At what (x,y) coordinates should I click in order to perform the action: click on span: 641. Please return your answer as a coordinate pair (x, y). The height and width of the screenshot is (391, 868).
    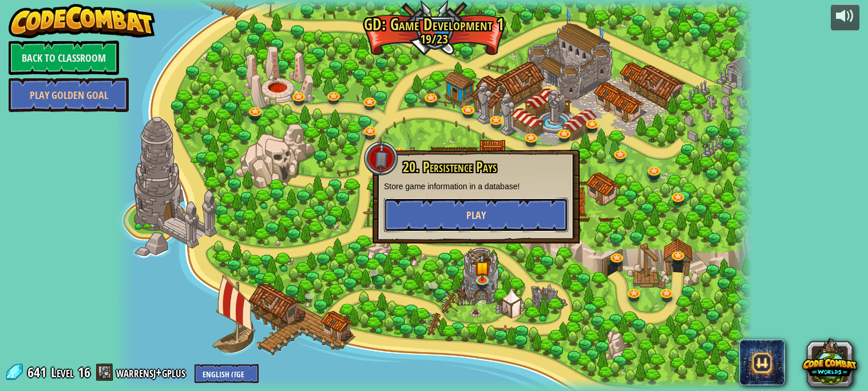
    Looking at the image, I should click on (39, 372).